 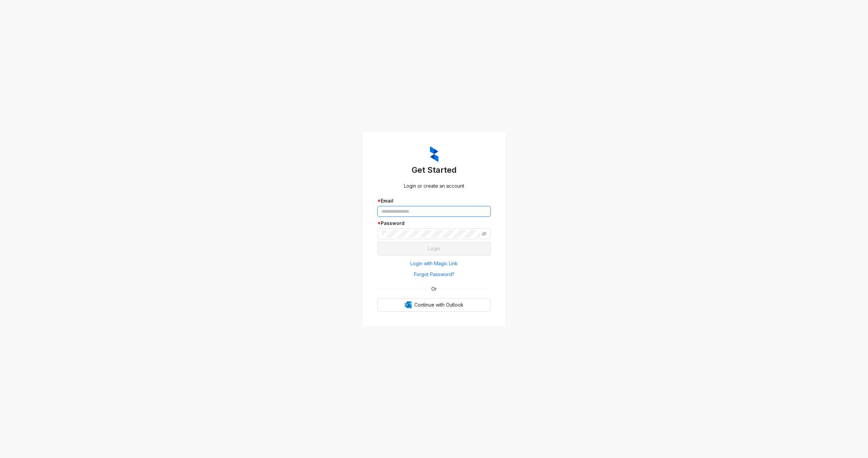 I want to click on div: Email, so click(x=434, y=201).